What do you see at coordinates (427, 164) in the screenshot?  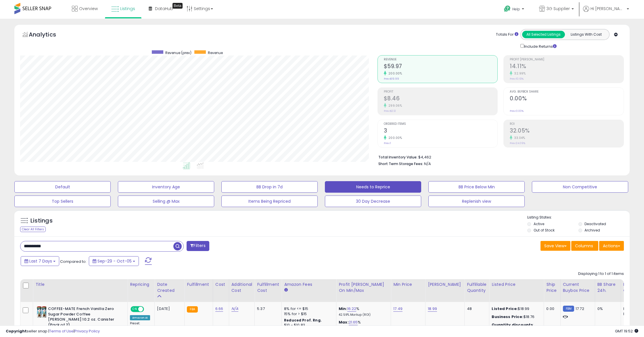 I see `span: N/A` at bounding box center [427, 164].